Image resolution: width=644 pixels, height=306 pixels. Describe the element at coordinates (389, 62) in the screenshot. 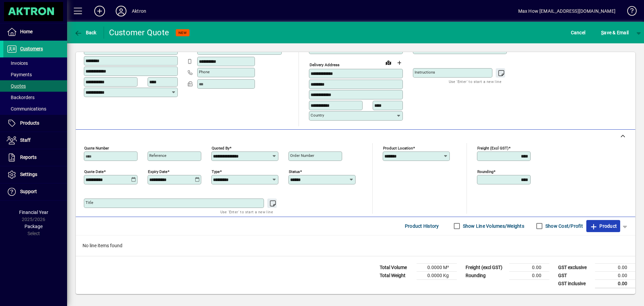

I see `a: View on map` at that location.